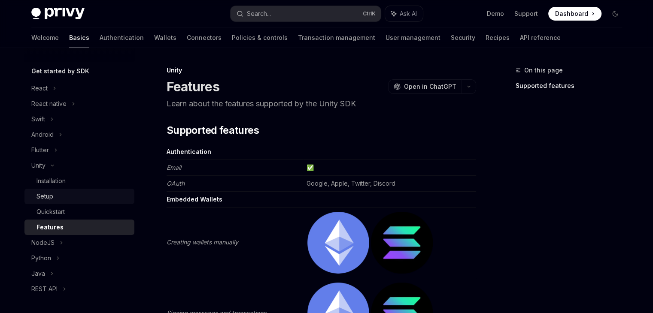 This screenshot has height=313, width=653. What do you see at coordinates (42, 135) in the screenshot?
I see `div: Android` at bounding box center [42, 135].